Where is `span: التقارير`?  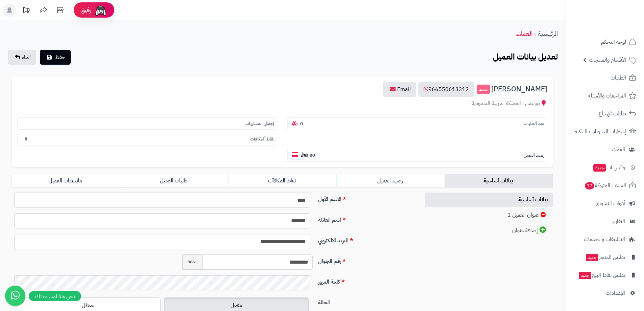
span: التقارير is located at coordinates (619, 221).